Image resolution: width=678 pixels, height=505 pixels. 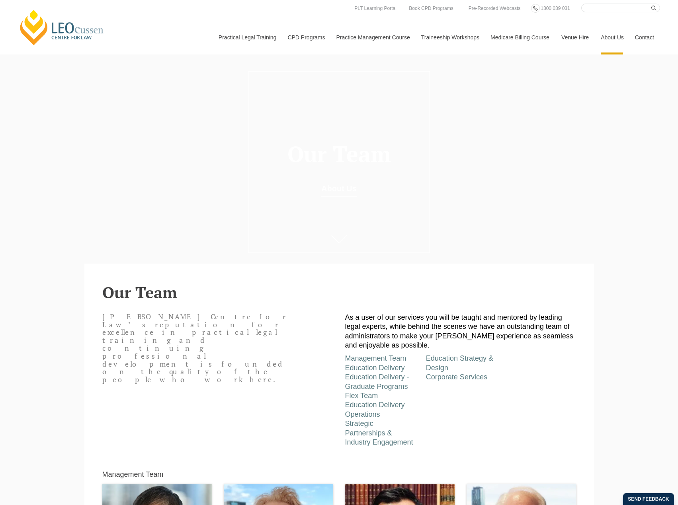 I want to click on a: Education Delivery - Graduate Programs, so click(x=377, y=382).